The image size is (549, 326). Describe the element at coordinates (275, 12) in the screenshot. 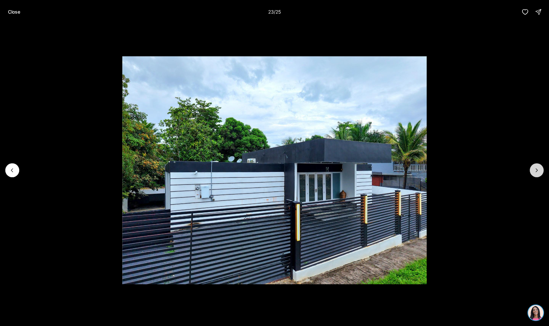

I see `p: 23 / 25` at that location.